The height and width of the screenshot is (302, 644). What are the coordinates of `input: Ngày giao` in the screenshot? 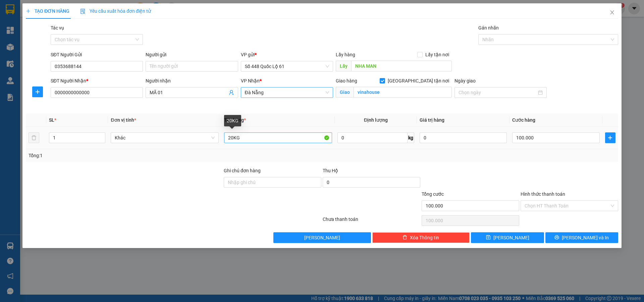 It's located at (497, 93).